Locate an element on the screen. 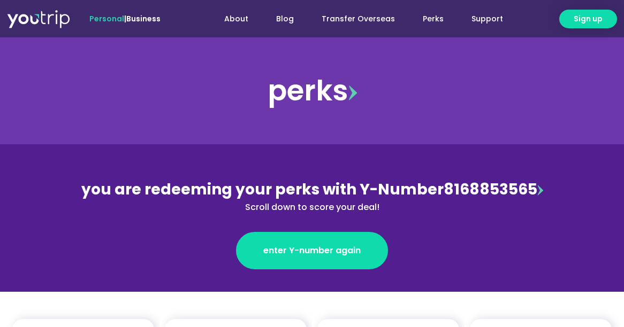 The width and height of the screenshot is (624, 327). div: 8168853565 is located at coordinates (312, 196).